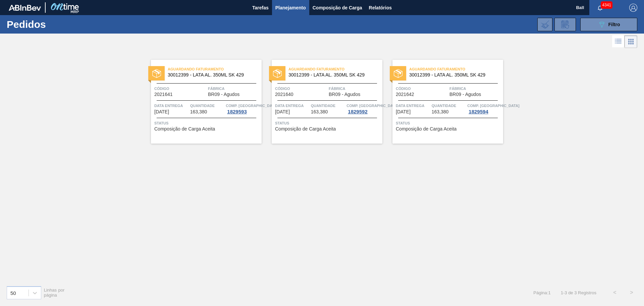 The width and height of the screenshot is (644, 306). Describe the element at coordinates (609, 25) in the screenshot. I see `button: Filtro` at that location.